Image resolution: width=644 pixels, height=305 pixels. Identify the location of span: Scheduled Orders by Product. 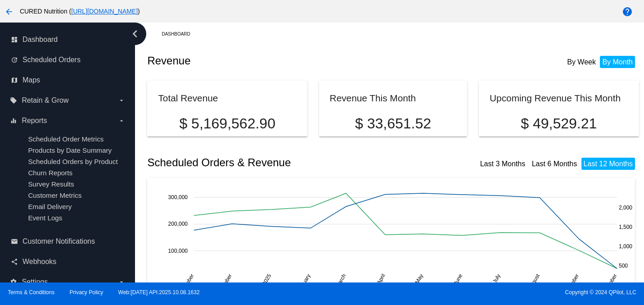
(73, 161).